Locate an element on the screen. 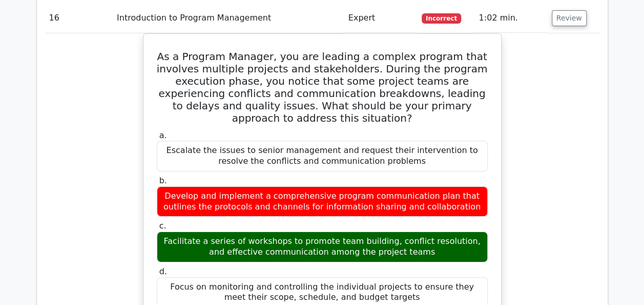 This screenshot has height=305, width=644. td: Expert is located at coordinates (380, 18).